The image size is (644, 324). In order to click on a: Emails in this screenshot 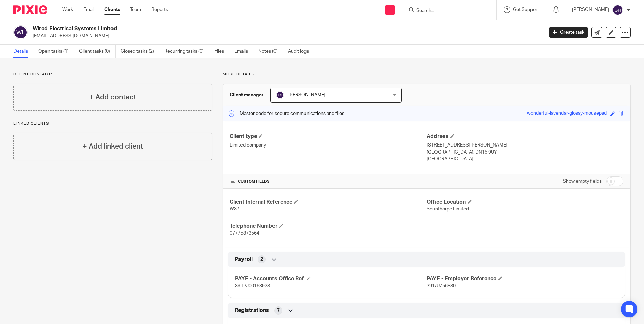, I will do `click(244, 51)`.